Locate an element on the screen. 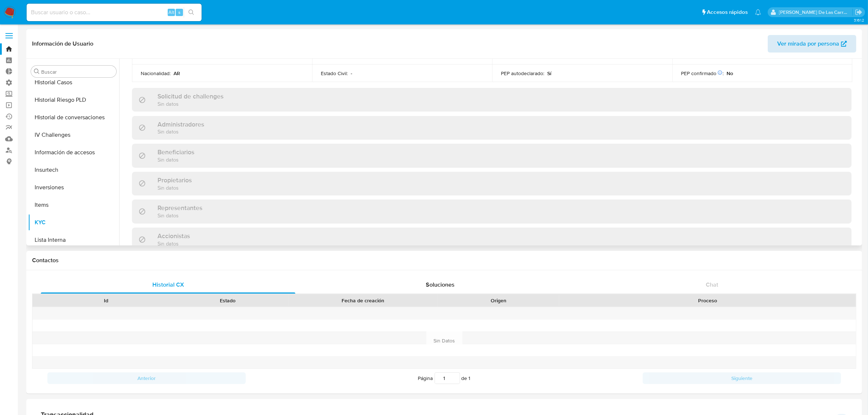  div: BeneficiariosSin datos is located at coordinates (492, 155).